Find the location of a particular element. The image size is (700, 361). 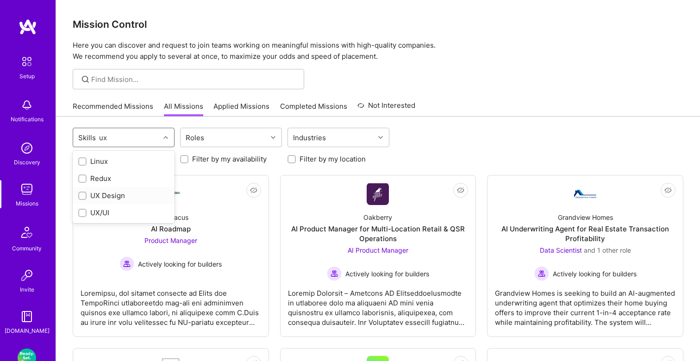

img: bell is located at coordinates (27, 105).